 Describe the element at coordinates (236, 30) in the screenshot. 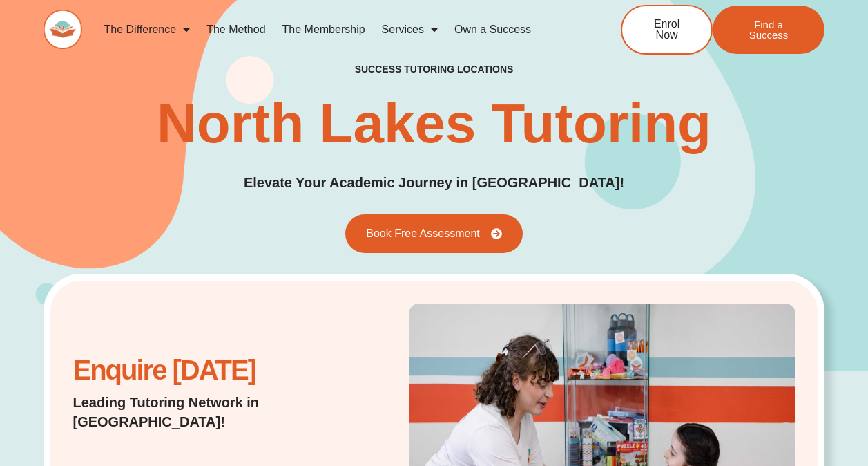

I see `a: The Method` at that location.